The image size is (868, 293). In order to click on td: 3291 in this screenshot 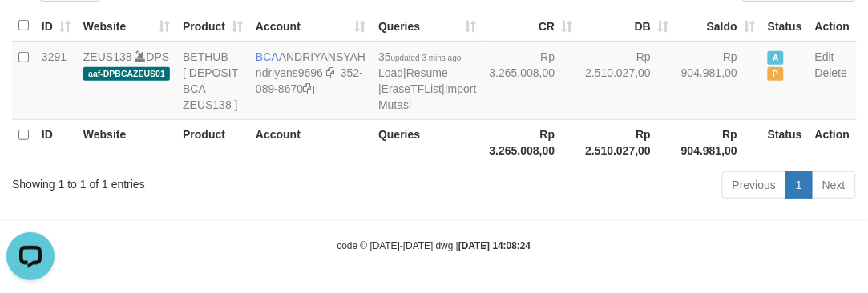, I will do `click(56, 81)`.